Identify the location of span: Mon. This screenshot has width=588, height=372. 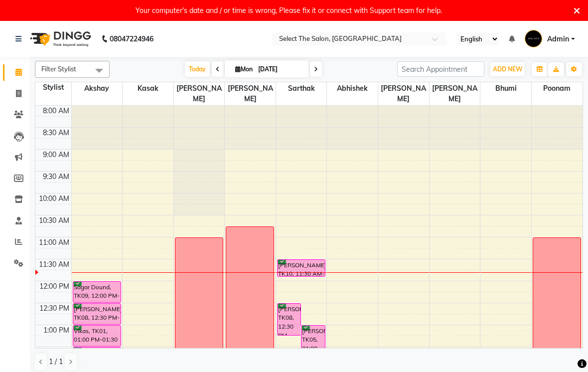
(244, 69).